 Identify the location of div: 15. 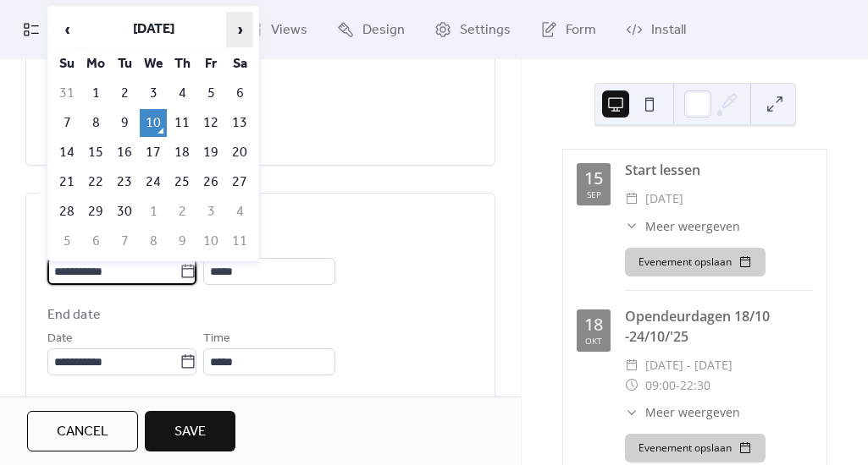
(593, 179).